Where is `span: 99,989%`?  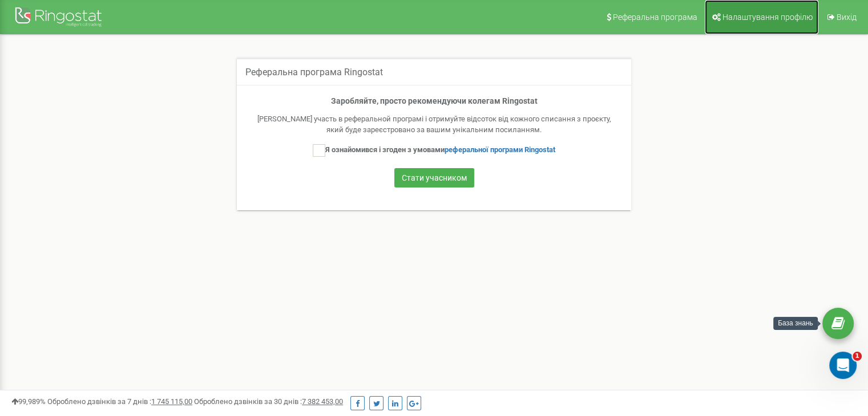 span: 99,989% is located at coordinates (29, 401).